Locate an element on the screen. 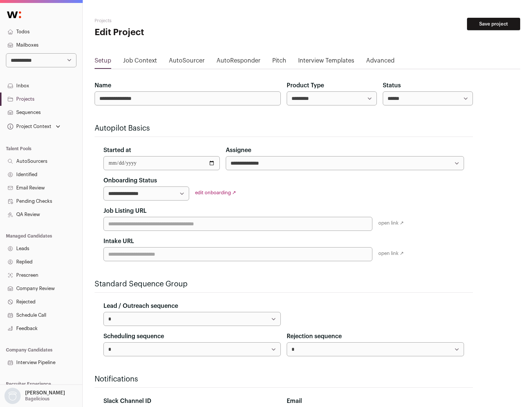 The image size is (532, 407). a: edit onboarding ↗ is located at coordinates (215, 192).